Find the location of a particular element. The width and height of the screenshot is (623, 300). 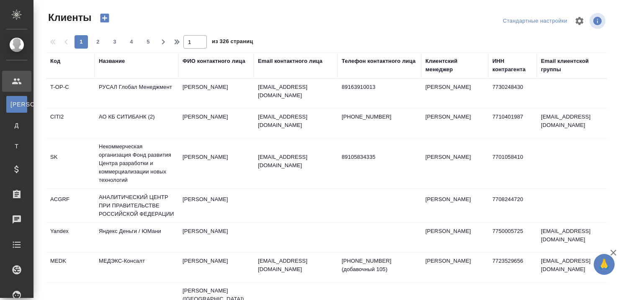

p: 89163910013 is located at coordinates (380, 87).